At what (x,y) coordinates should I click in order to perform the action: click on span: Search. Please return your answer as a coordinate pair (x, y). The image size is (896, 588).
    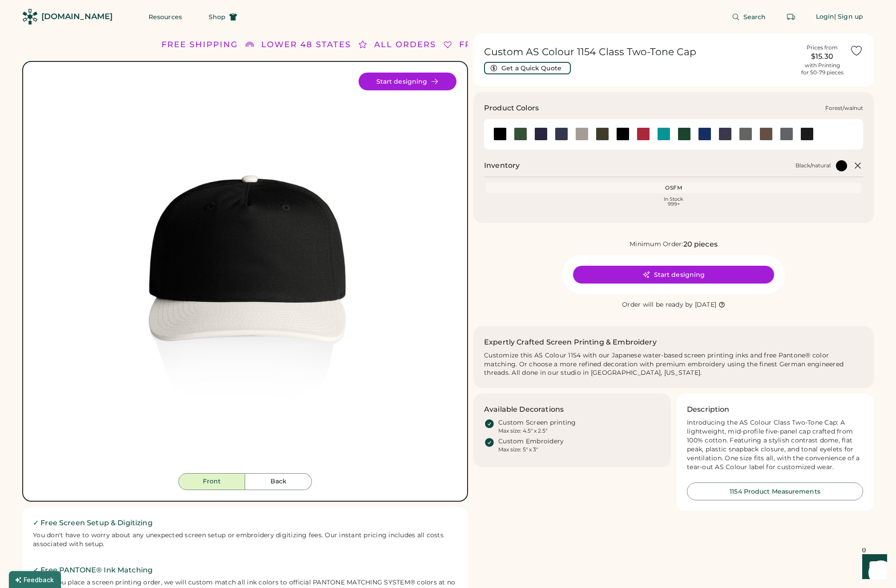
    Looking at the image, I should click on (754, 17).